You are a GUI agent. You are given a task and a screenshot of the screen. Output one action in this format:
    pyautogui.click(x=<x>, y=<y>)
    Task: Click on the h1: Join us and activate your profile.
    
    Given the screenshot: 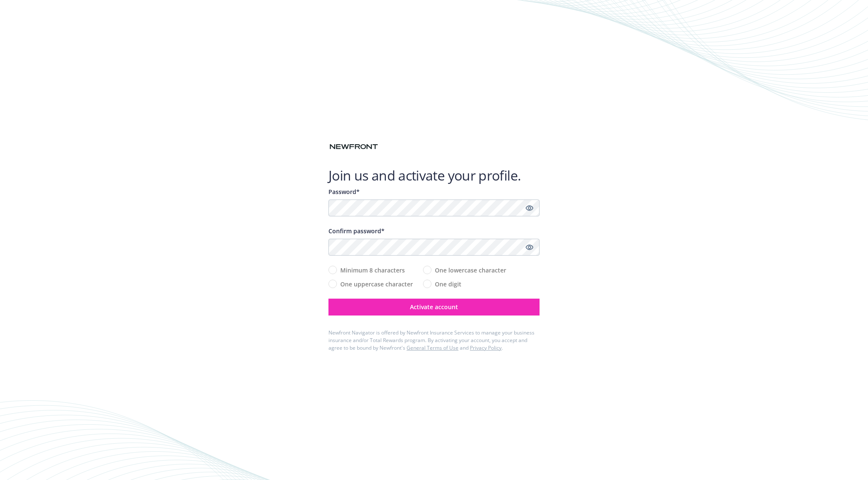 What is the action you would take?
    pyautogui.click(x=434, y=176)
    